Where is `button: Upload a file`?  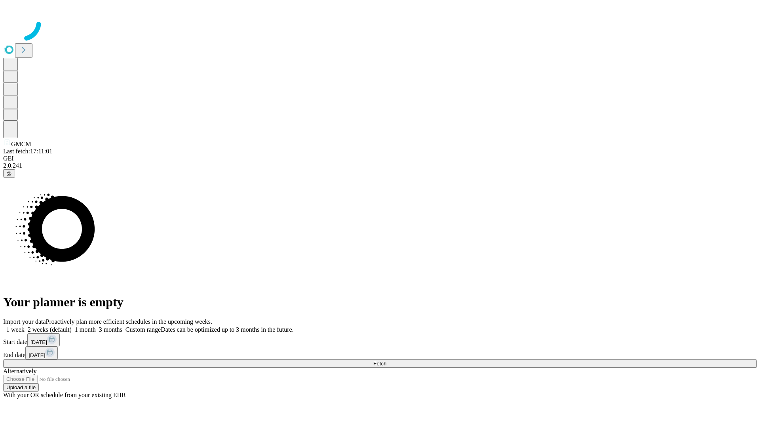 button: Upload a file is located at coordinates (21, 387).